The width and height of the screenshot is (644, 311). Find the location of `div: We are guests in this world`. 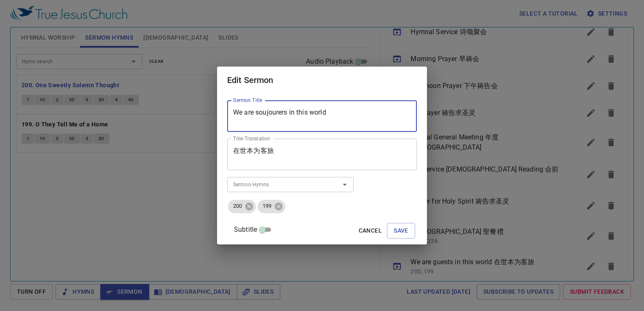

div: We are guests in this world is located at coordinates (71, 25).